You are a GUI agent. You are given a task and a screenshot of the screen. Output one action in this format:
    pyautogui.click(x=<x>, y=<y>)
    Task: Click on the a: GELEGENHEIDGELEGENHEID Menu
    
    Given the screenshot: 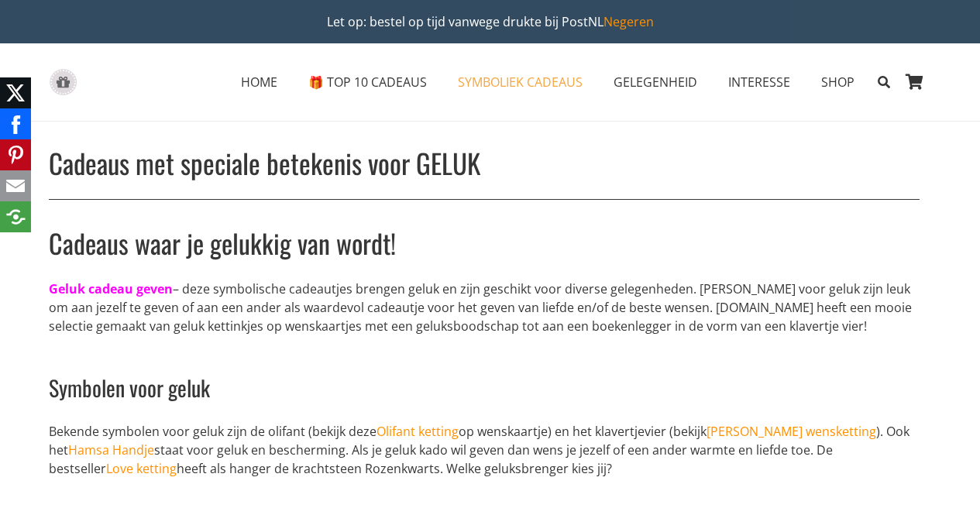 What is the action you would take?
    pyautogui.click(x=656, y=82)
    